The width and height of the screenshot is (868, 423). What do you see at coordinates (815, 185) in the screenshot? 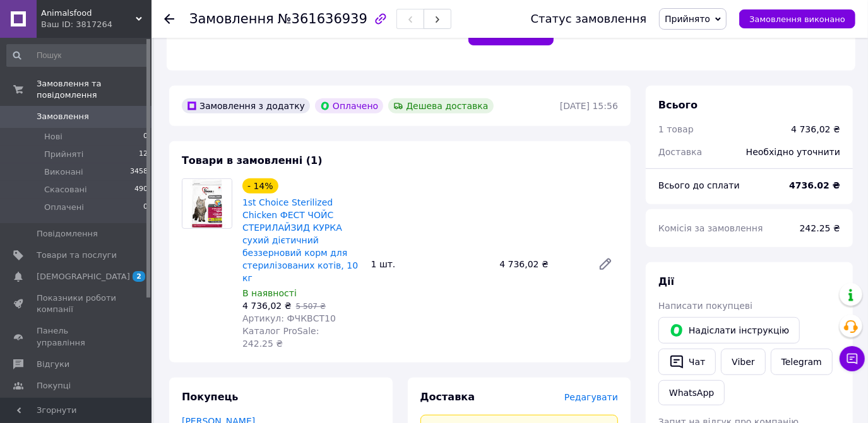
I see `b: 4736.02 ₴` at bounding box center [815, 185].